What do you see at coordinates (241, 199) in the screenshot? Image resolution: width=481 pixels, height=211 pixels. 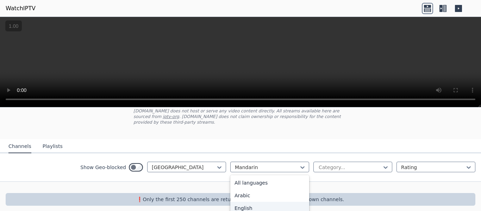 I see `p: ❗️Only the first 250 channels are returned, use the filters to narrow down channels.` at bounding box center [241, 199].